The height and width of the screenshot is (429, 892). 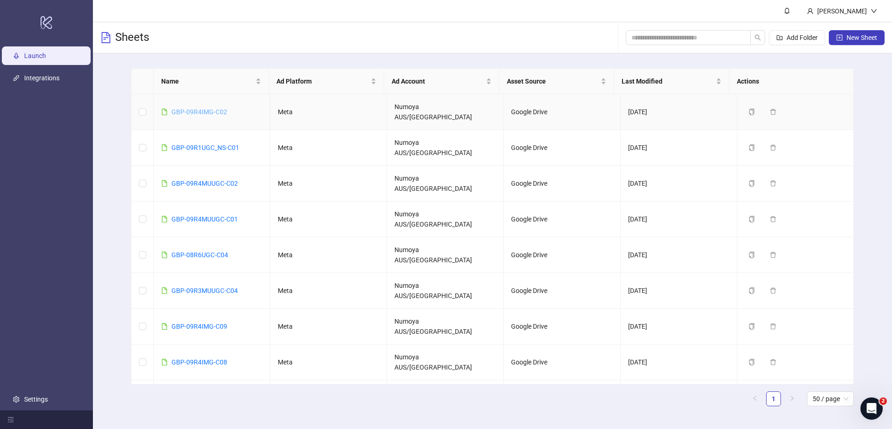 I want to click on li: Next Page, so click(x=792, y=399).